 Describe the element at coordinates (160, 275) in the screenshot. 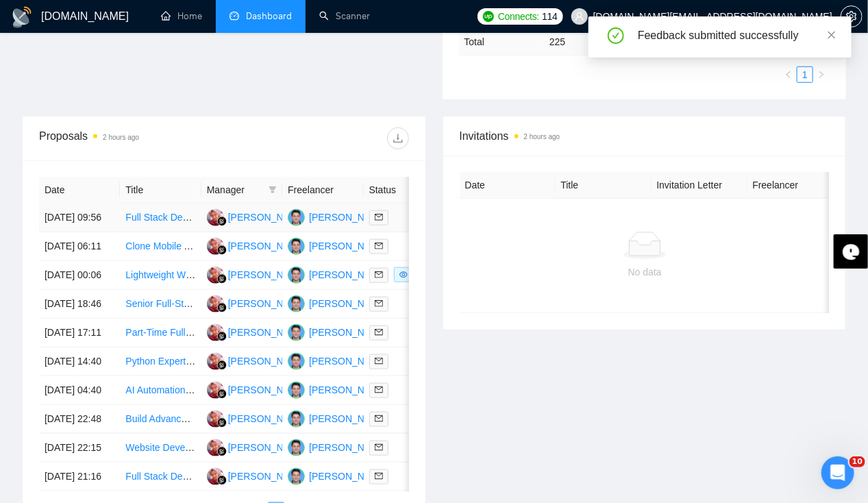

I see `td: Lightweight Wholesale Distribution + PWA Ordering System` at that location.